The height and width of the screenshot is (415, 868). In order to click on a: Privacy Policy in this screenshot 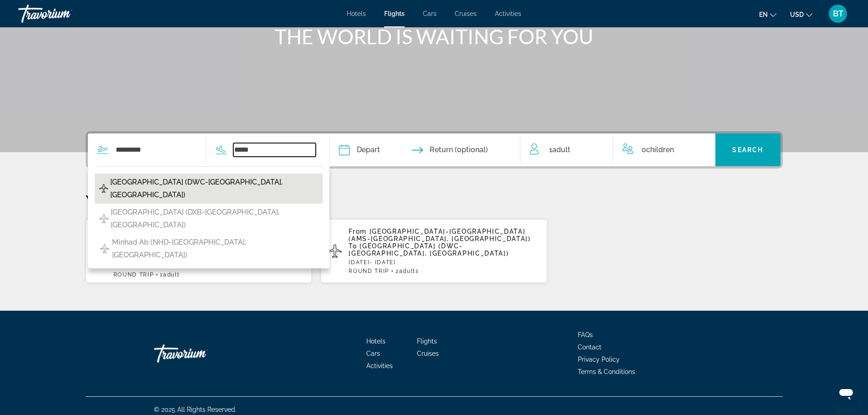, I will do `click(599, 359)`.